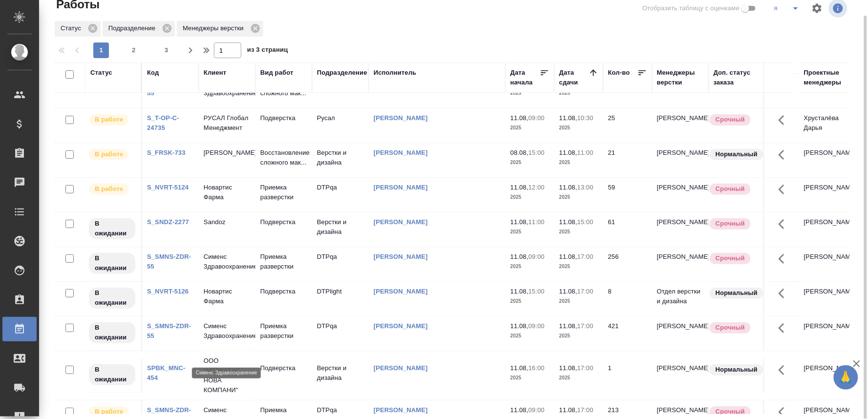 This screenshot has height=419, width=868. I want to click on td: Верстки и дизайна, so click(340, 160).